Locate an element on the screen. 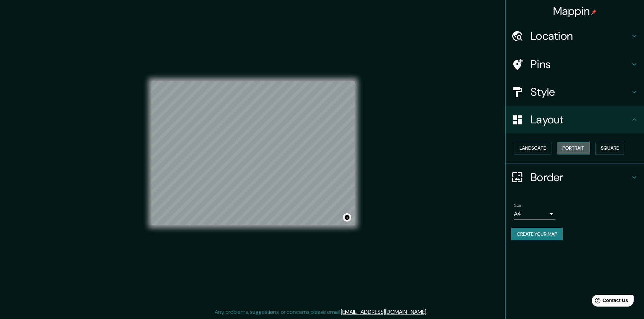 Image resolution: width=644 pixels, height=319 pixels. p: Any problems, suggestions, or concerns please email . is located at coordinates (321, 312).